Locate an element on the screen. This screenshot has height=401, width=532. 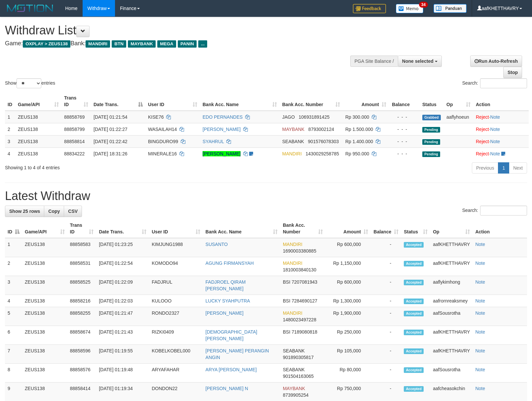
td: Rp 600,000 is located at coordinates (349, 248).